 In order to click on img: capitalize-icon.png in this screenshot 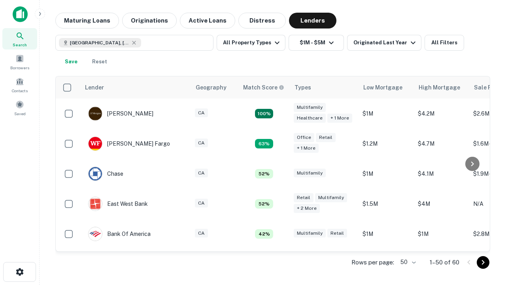, I will do `click(20, 14)`.